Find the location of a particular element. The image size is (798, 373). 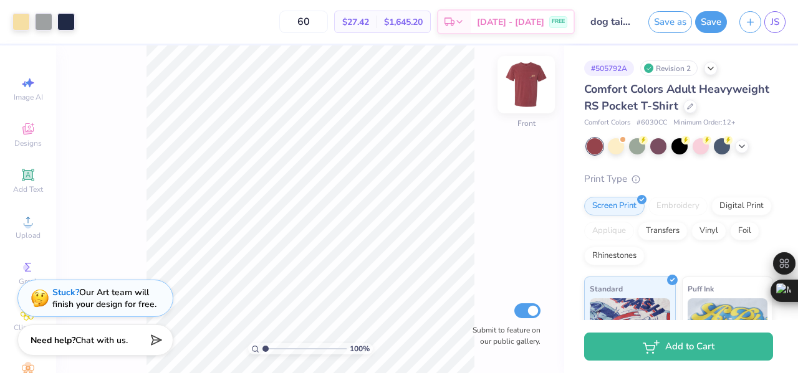

span: Image AI is located at coordinates (28, 97).